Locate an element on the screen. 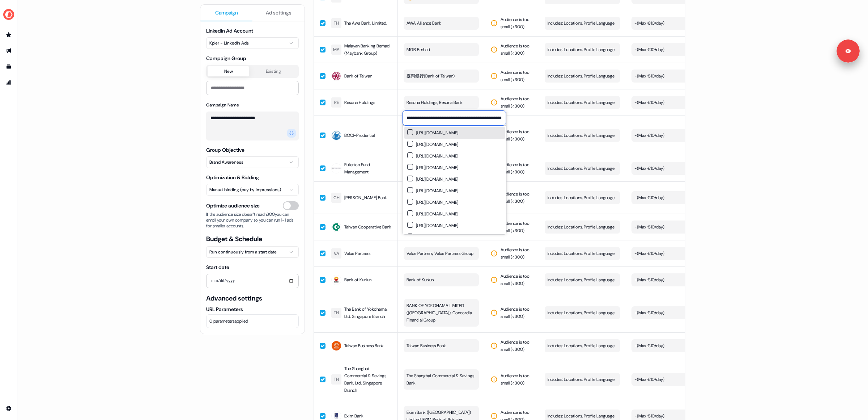 This screenshot has width=868, height=420. span: Exim Bank is located at coordinates (354, 416).